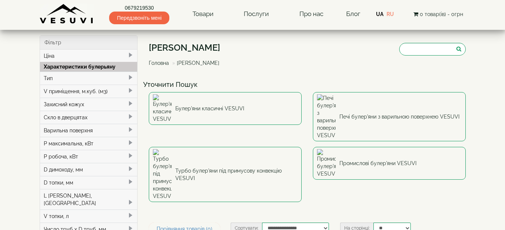 The image size is (505, 230). Describe the element at coordinates (89, 91) in the screenshot. I see `div: V приміщення, м.куб. (м3)` at that location.